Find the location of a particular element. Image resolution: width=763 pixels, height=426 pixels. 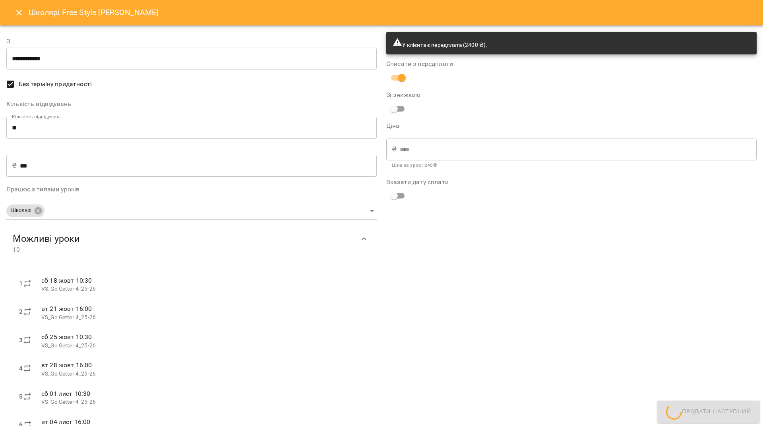

span: сб 18 жовт 10:30 is located at coordinates (66, 281).